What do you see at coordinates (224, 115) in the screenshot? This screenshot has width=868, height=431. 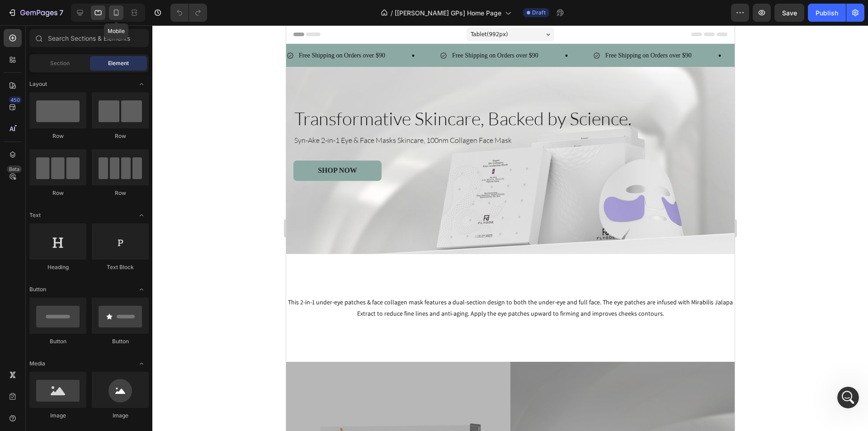 I see `p: Syn-Ake 2-in-1 Eye & Face Masks Skincare, 100nm Collagen Face Mask` at bounding box center [224, 115].